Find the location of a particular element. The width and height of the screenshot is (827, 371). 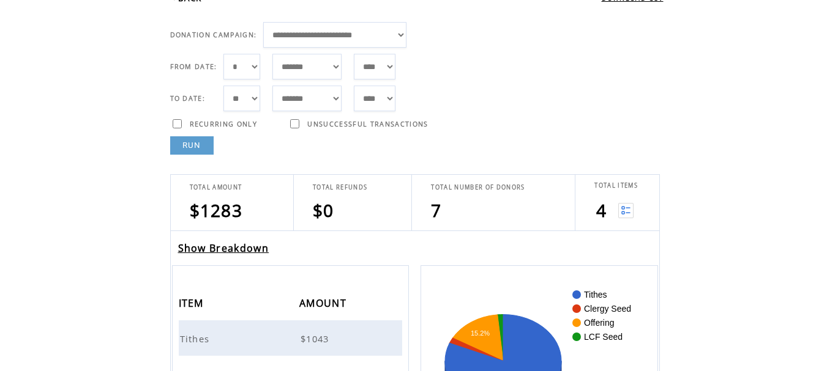

span: 4 is located at coordinates (601, 211).